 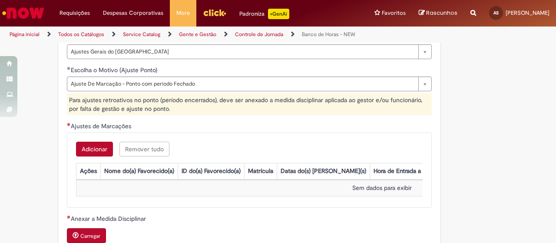 I want to click on small: Carregar, so click(x=90, y=236).